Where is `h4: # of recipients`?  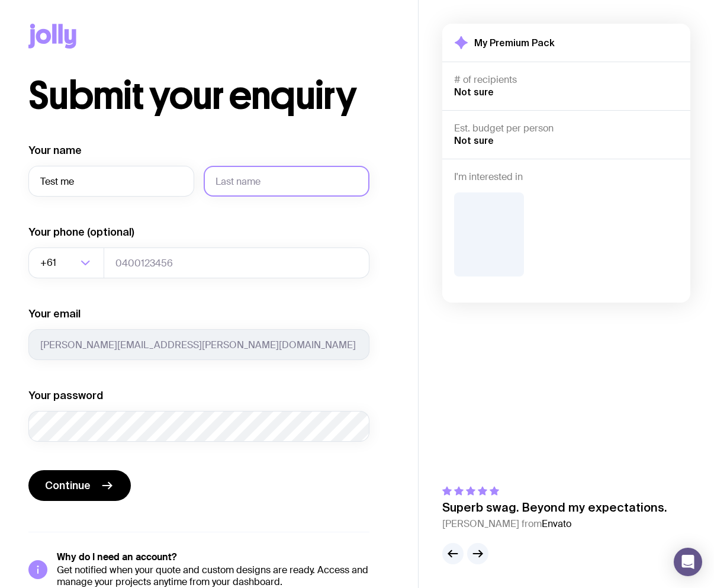
h4: # of recipients is located at coordinates (567, 80).